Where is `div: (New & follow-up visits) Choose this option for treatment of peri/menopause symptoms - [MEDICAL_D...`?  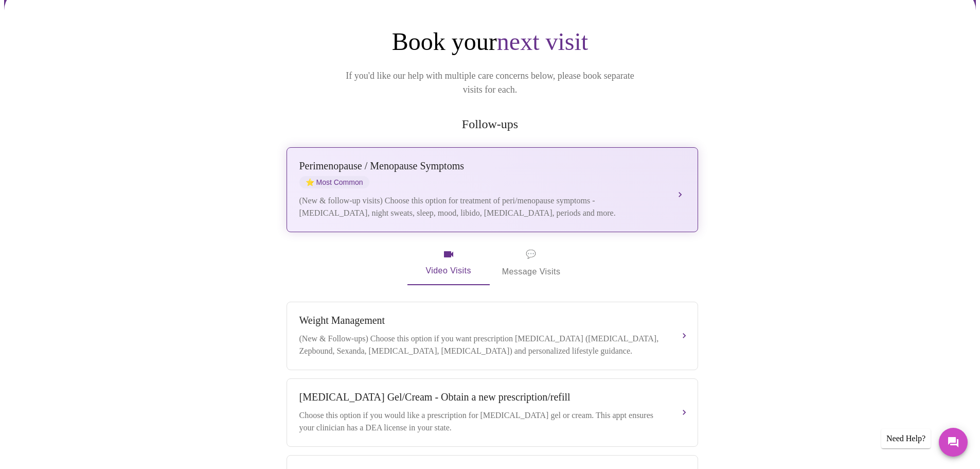
div: (New & follow-up visits) Choose this option for treatment of peri/menopause symptoms - [MEDICAL_D... is located at coordinates (482, 207).